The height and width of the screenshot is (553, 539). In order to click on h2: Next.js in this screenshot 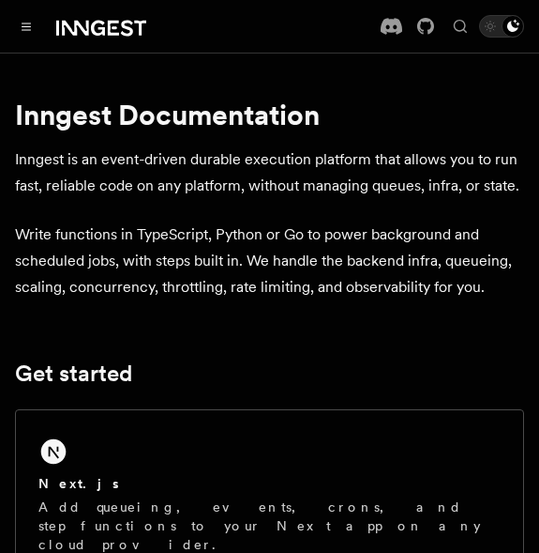, I will do `click(79, 483)`.